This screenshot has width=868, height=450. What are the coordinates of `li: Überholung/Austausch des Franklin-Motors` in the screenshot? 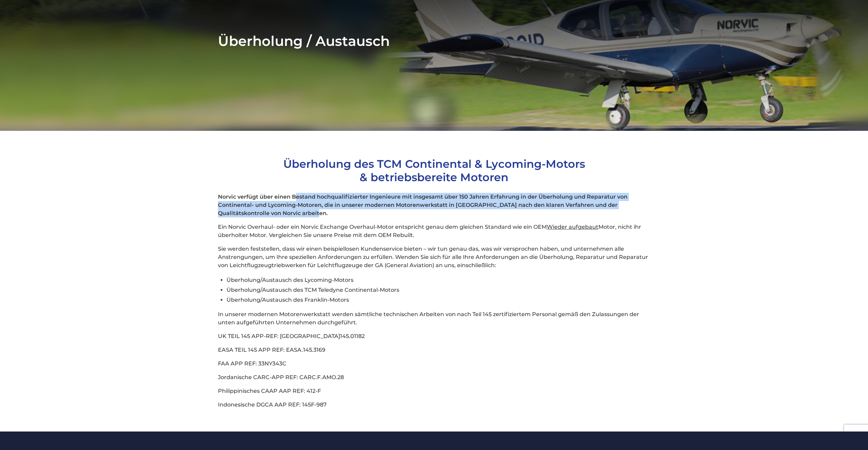 It's located at (438, 299).